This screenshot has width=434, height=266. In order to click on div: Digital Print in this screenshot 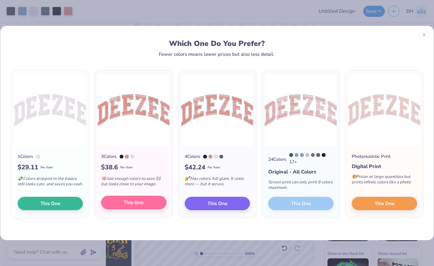, I will do `click(384, 166)`.